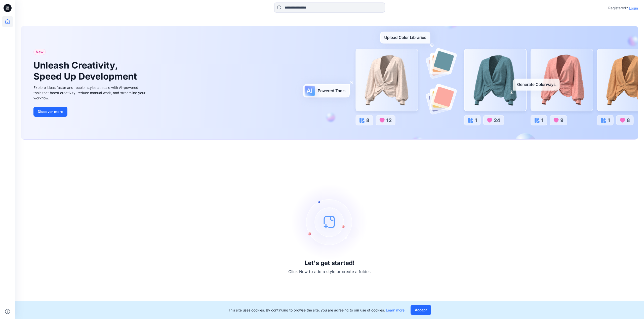 This screenshot has height=319, width=644. I want to click on h3: Let's get started!, so click(330, 263).